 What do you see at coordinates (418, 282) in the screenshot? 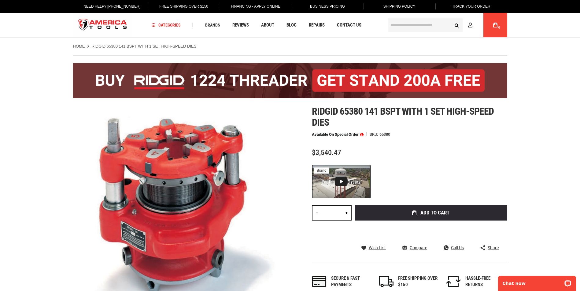
I see `div: FREE SHIPPING OVER $150` at bounding box center [418, 282].